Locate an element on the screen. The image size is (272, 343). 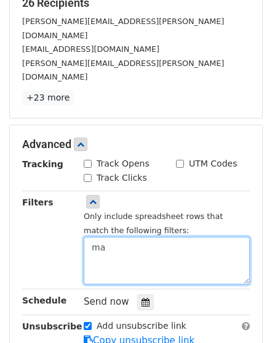
div: Chat Widget is located at coordinates (242, 313).